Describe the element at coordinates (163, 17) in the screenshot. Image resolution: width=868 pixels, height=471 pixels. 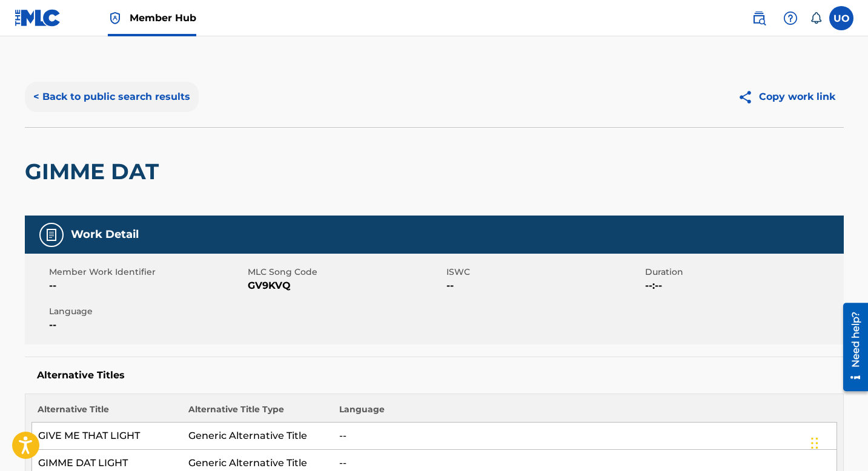
I see `span: Member Hub` at that location.